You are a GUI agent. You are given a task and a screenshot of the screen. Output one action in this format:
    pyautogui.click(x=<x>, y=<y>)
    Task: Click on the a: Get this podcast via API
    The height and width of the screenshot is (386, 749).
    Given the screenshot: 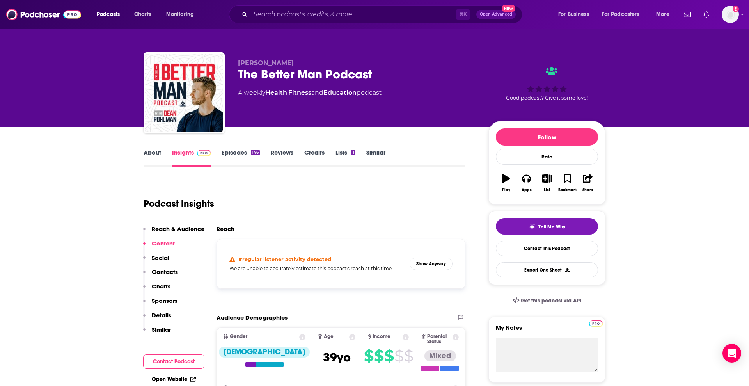 What is the action you would take?
    pyautogui.click(x=547, y=300)
    